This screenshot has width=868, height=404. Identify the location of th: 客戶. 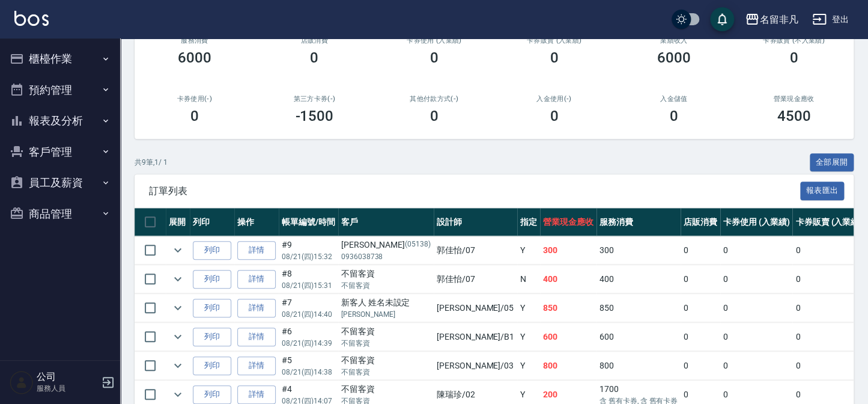
(386, 221).